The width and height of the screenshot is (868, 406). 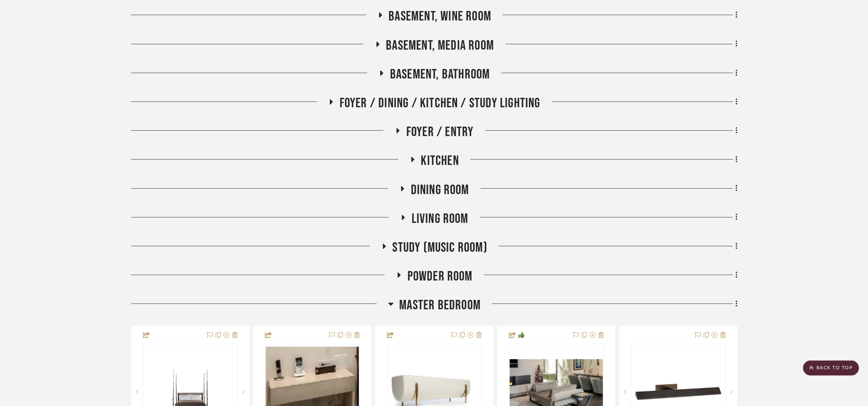 I want to click on span: Powder Room, so click(x=440, y=277).